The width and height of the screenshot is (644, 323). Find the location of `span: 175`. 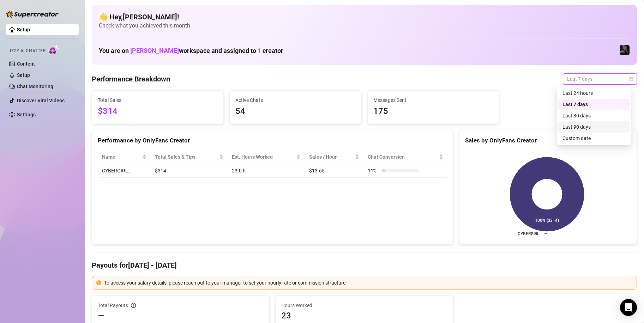

span: 175 is located at coordinates (433, 111).